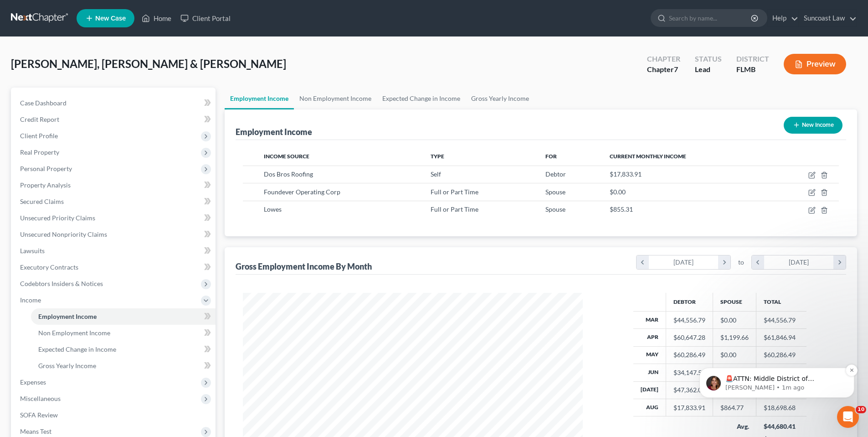  I want to click on span: Foundever Operating Corp, so click(302, 192).